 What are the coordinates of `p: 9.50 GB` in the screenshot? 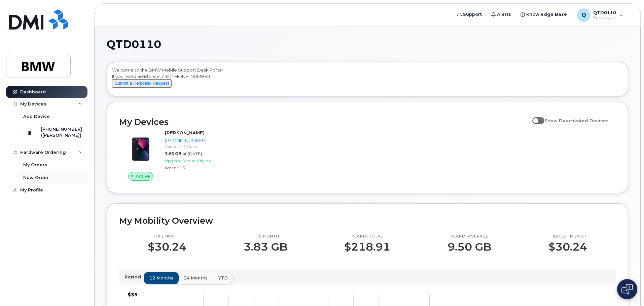 It's located at (470, 247).